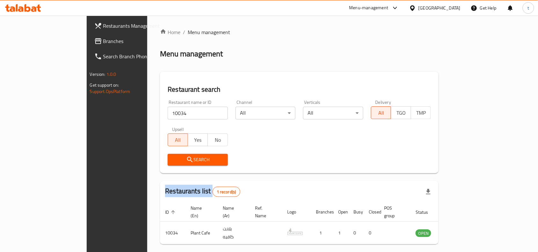  I want to click on th: Closed, so click(371, 212).